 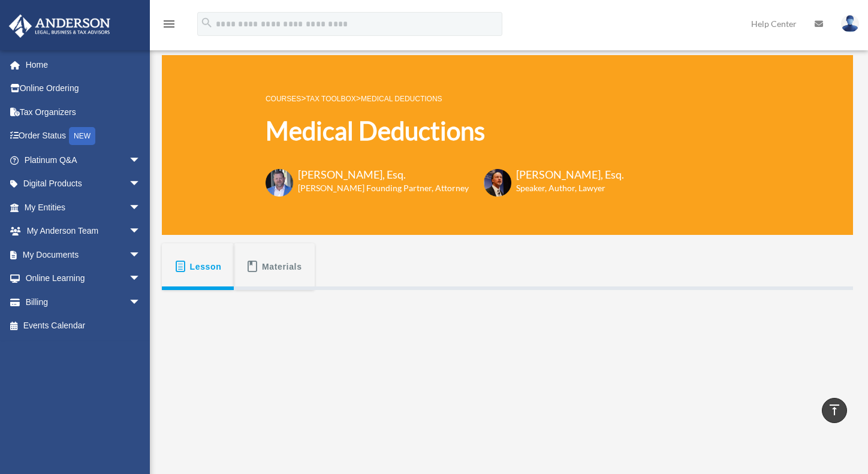 What do you see at coordinates (169, 25) in the screenshot?
I see `a: menu` at bounding box center [169, 25].